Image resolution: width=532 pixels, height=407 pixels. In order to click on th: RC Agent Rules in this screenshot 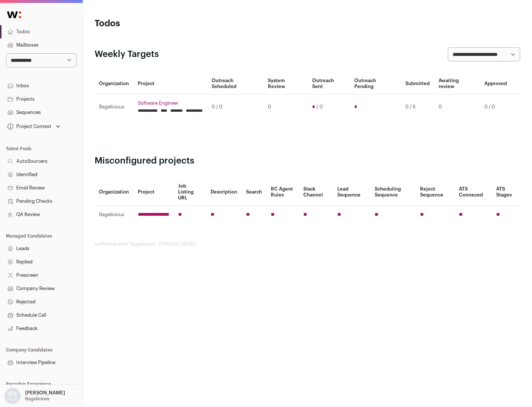, I will do `click(282, 192)`.